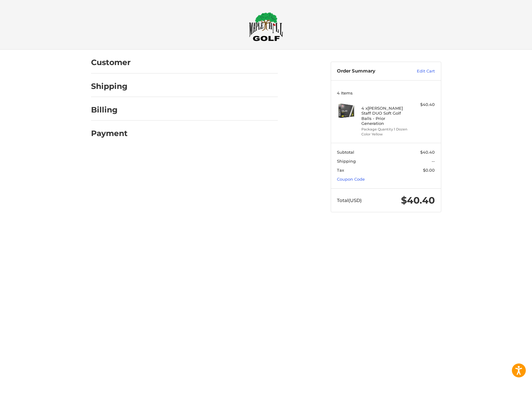 This screenshot has width=532, height=396. What do you see at coordinates (419, 71) in the screenshot?
I see `a: Edit Cart` at bounding box center [419, 71].